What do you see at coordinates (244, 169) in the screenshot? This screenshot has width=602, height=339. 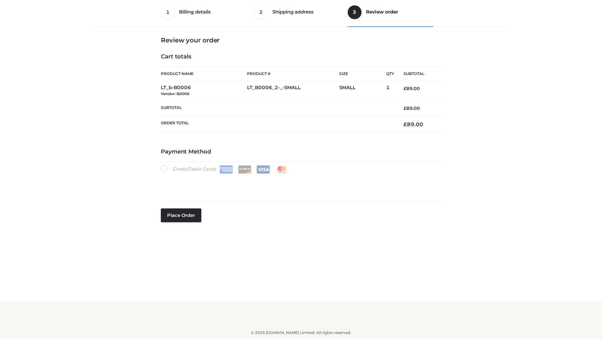 I see `img: Discover` at bounding box center [244, 169].